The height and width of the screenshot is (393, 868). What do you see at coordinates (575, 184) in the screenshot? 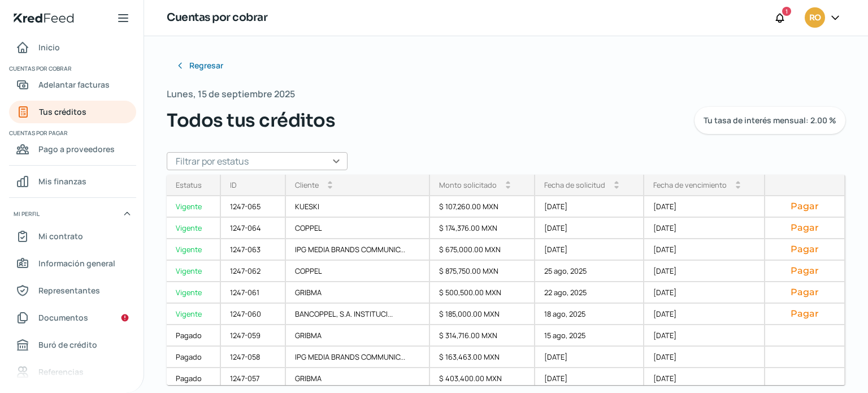
I see `div: Fecha de solicitud` at bounding box center [575, 184].